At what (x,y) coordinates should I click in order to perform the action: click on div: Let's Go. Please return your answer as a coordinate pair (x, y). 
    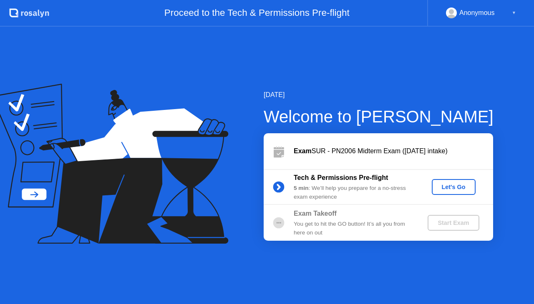
    Looking at the image, I should click on (453, 187).